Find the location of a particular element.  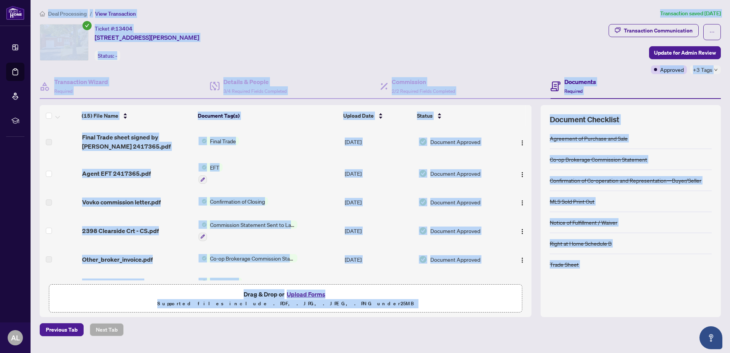

div: Ticket #: is located at coordinates (113, 28).